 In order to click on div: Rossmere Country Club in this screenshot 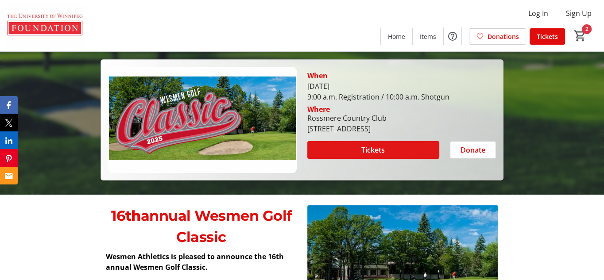, I will do `click(347, 118)`.